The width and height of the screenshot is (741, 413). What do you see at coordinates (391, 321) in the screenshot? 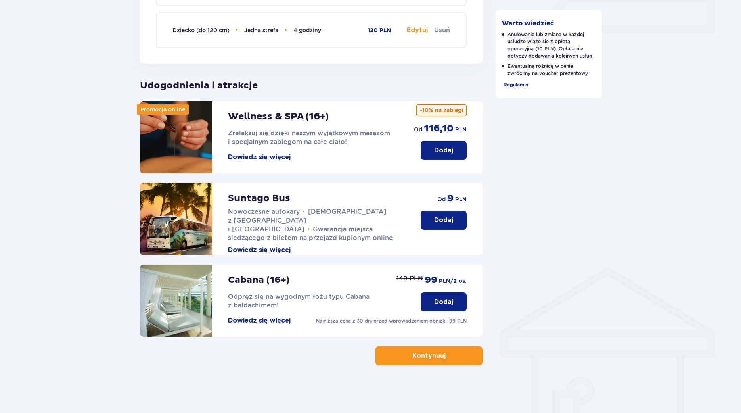
I see `p: Najniższa cena z 30 dni przed wprowadzeniem obniżki: 99 PLN` at bounding box center [391, 321].